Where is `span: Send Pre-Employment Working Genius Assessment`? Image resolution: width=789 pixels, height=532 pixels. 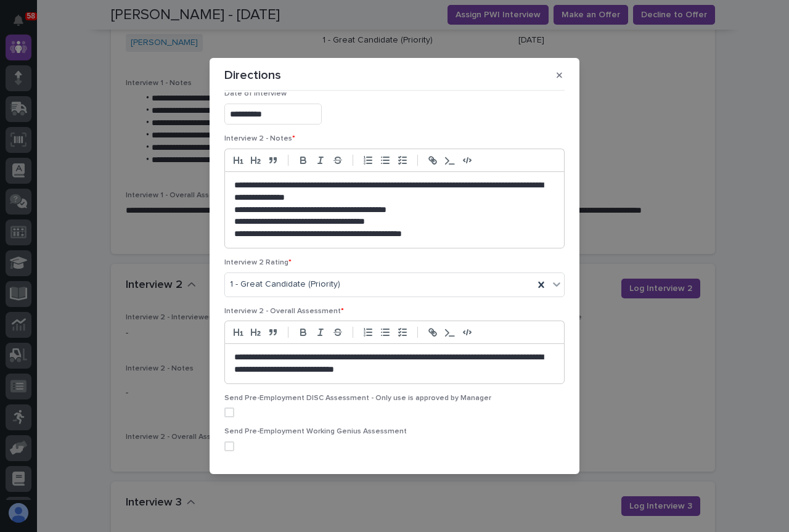 span: Send Pre-Employment Working Genius Assessment is located at coordinates (316, 432).